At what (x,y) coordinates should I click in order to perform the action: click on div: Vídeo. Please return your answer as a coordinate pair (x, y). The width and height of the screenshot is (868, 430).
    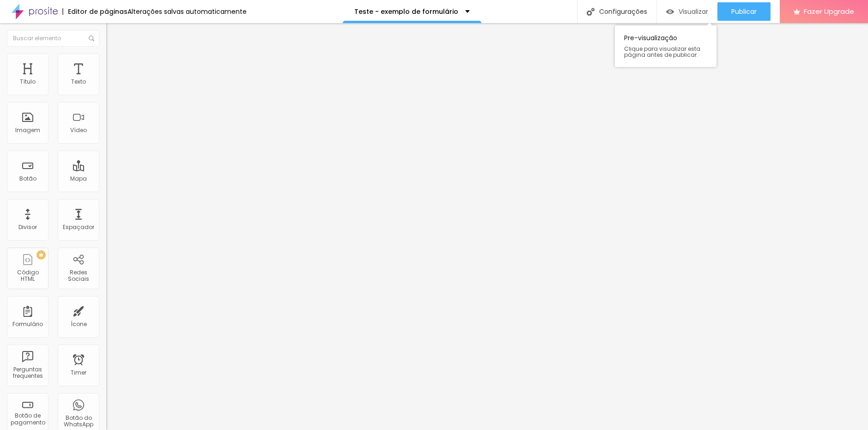
    Looking at the image, I should click on (78, 130).